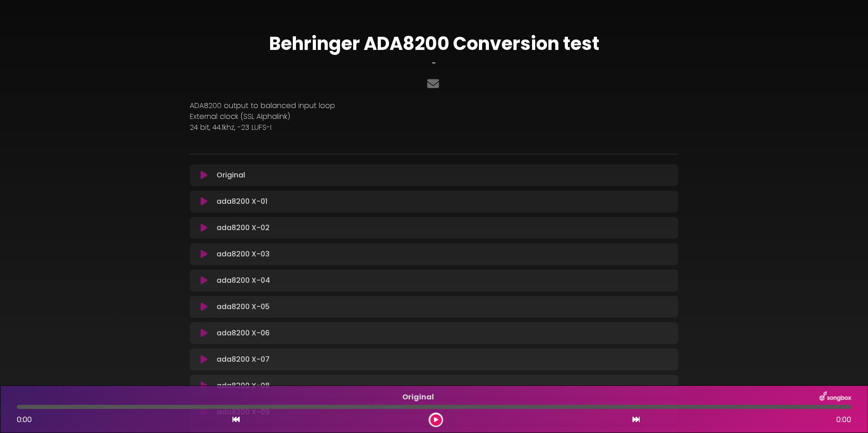  What do you see at coordinates (445, 254) in the screenshot?
I see `p: ada8200 X-03` at bounding box center [445, 254].